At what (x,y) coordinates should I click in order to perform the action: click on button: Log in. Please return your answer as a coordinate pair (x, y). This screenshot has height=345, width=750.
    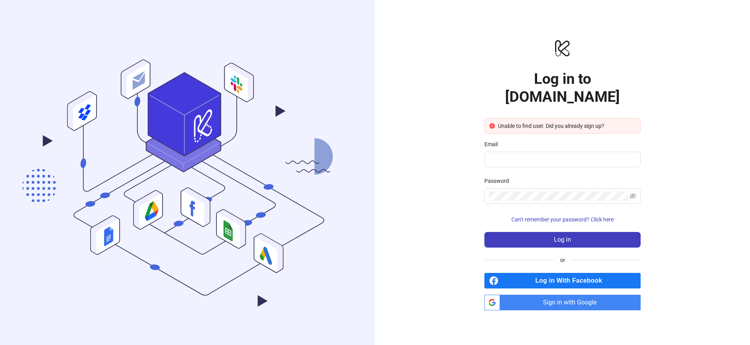
    Looking at the image, I should click on (562, 240).